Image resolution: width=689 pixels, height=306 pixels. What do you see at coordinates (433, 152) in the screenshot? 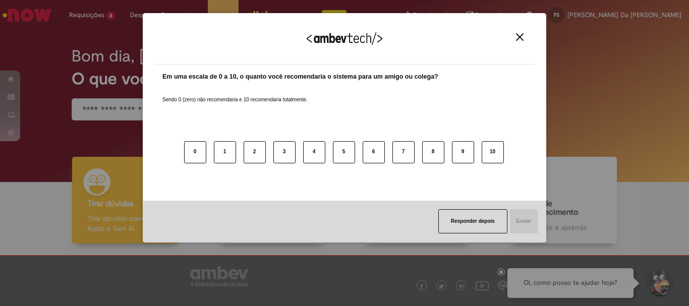
I see `button: 8` at bounding box center [433, 152].